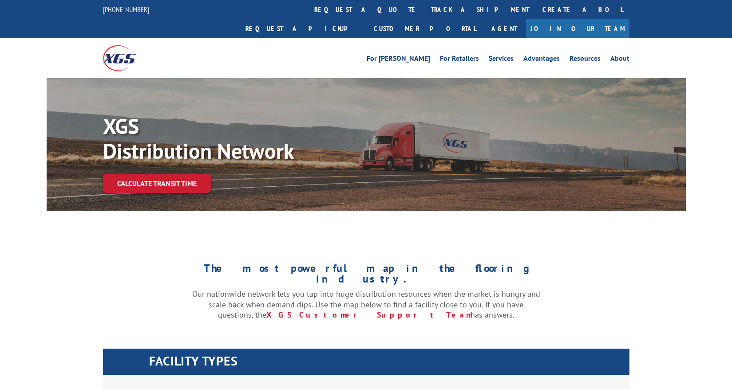 The width and height of the screenshot is (732, 389). Describe the element at coordinates (425, 28) in the screenshot. I see `a: Customer Portal` at that location.